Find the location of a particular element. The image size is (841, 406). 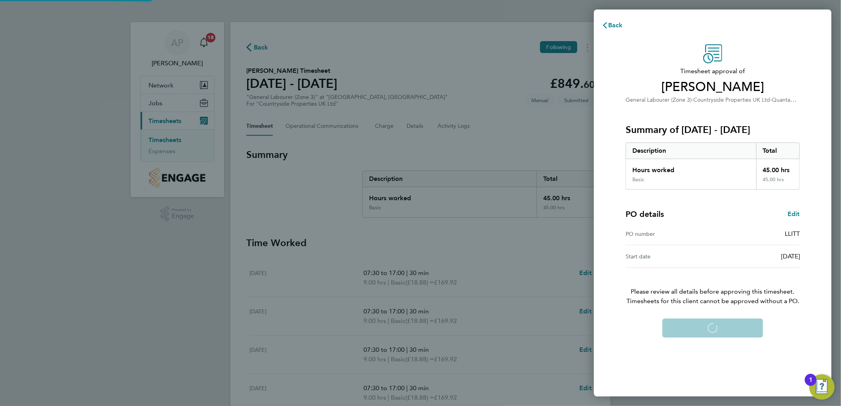

div: Start date is located at coordinates (669, 257).